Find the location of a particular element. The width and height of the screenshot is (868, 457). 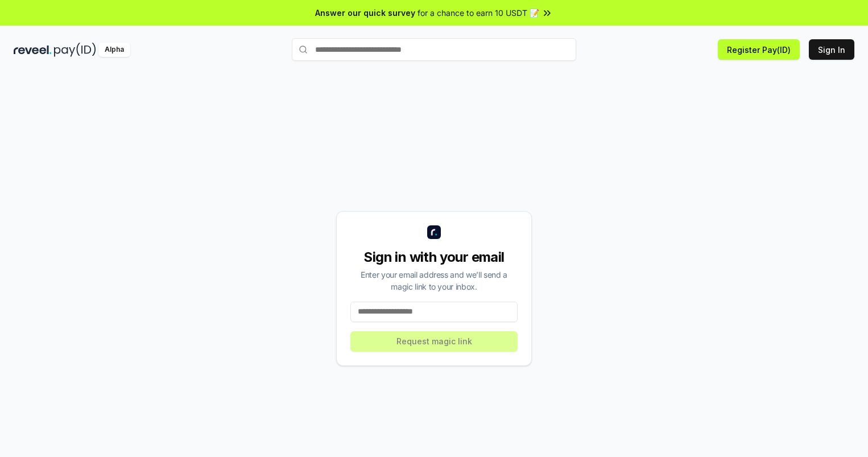

div: Sign in with your email is located at coordinates (434, 257).